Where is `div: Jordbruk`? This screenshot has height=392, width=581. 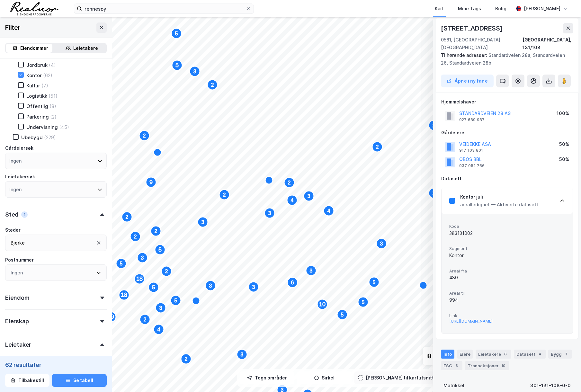 div: Jordbruk is located at coordinates (37, 65).